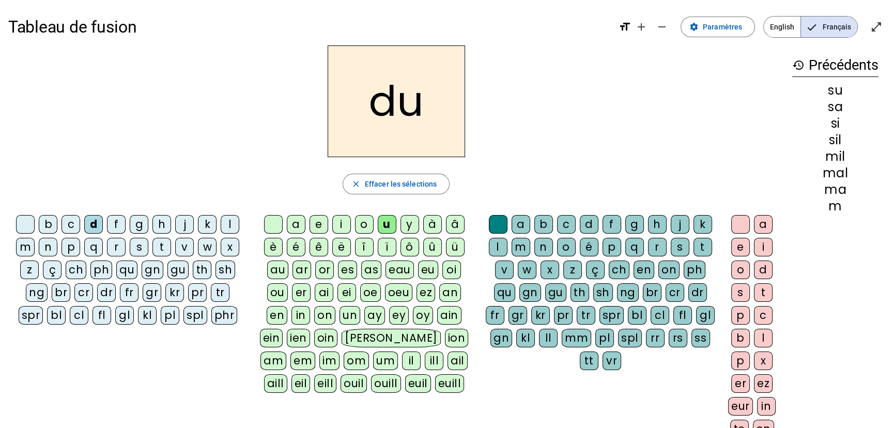 This screenshot has width=895, height=428. Describe the element at coordinates (324, 292) in the screenshot. I see `div: ai` at that location.